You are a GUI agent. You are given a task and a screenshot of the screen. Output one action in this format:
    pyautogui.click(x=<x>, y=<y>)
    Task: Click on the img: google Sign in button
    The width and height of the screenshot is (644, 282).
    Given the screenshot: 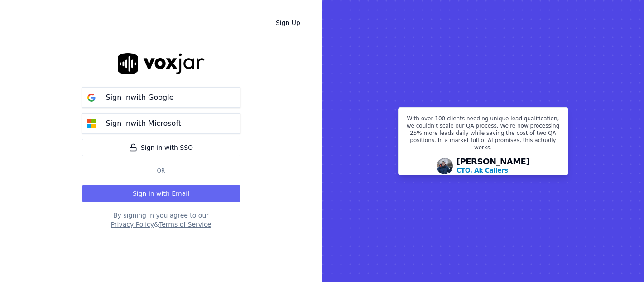 What is the action you would take?
    pyautogui.click(x=91, y=98)
    